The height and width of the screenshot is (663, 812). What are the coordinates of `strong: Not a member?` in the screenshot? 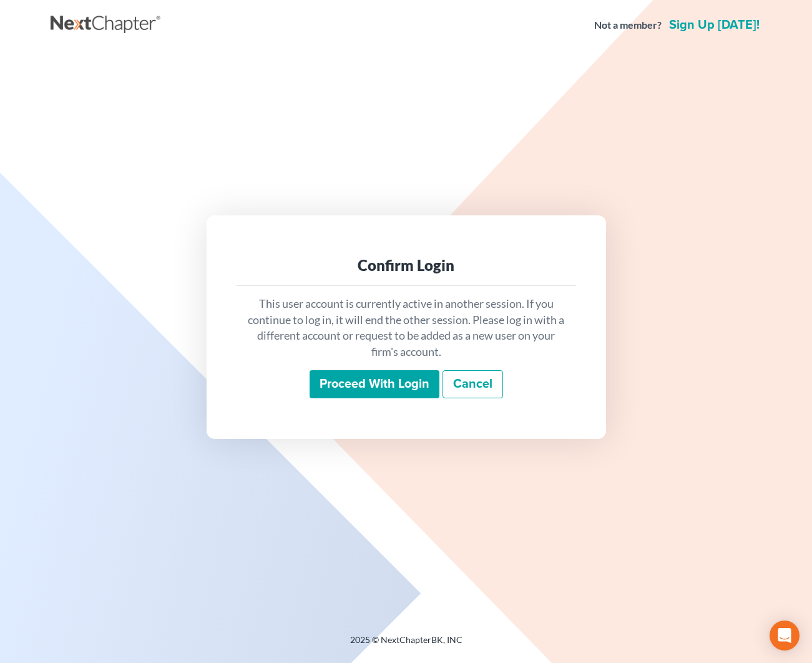 It's located at (629, 25).